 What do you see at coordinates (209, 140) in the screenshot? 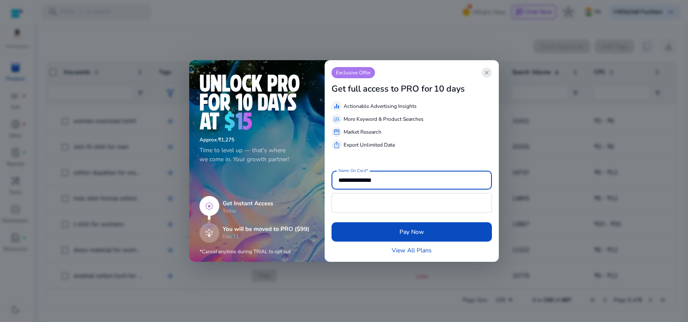
I see `span: Approx.` at bounding box center [209, 140].